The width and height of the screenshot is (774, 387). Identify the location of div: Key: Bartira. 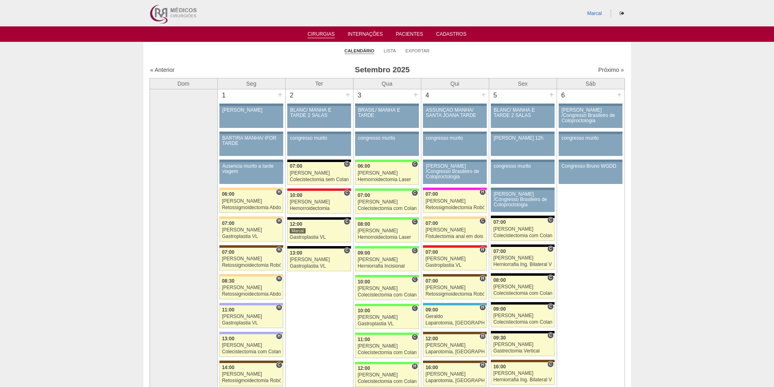
(251, 218).